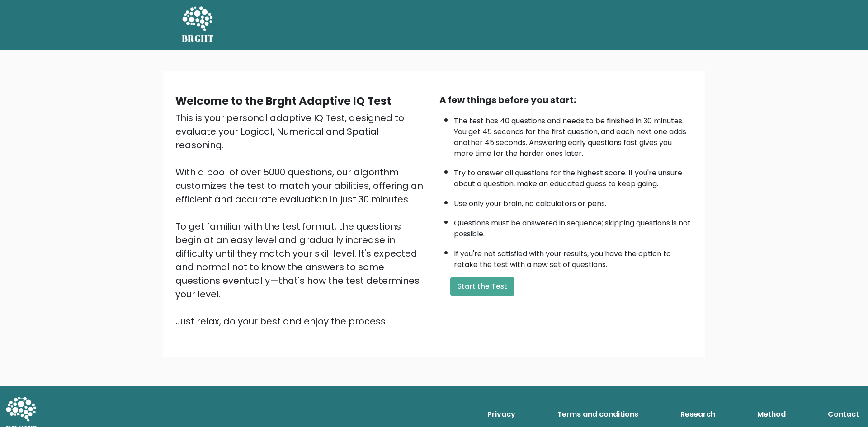 The height and width of the screenshot is (427, 868). I want to click on a: Privacy, so click(501, 414).